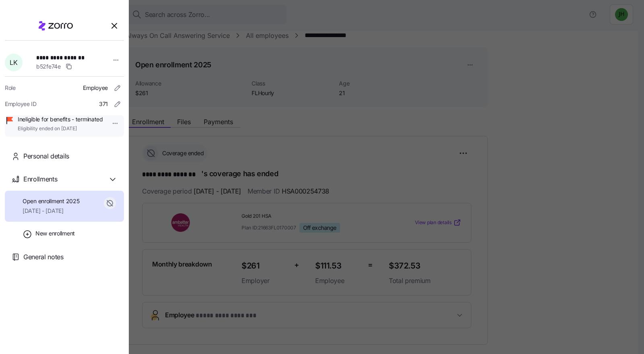  Describe the element at coordinates (40, 179) in the screenshot. I see `span: Enrollments` at that location.